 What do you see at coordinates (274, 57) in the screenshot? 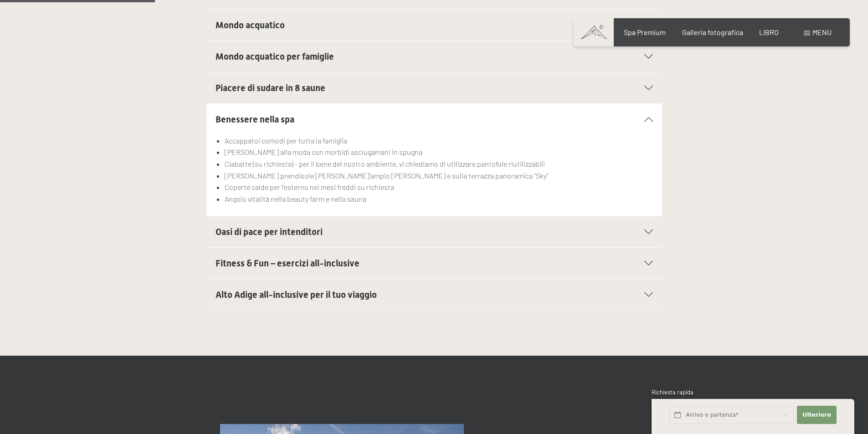
I see `font: Mondo acquatico per famiglie` at bounding box center [274, 57].